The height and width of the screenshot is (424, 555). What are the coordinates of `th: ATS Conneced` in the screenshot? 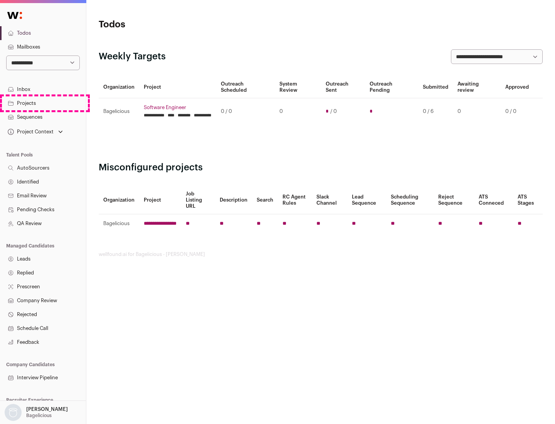 It's located at (493, 200).